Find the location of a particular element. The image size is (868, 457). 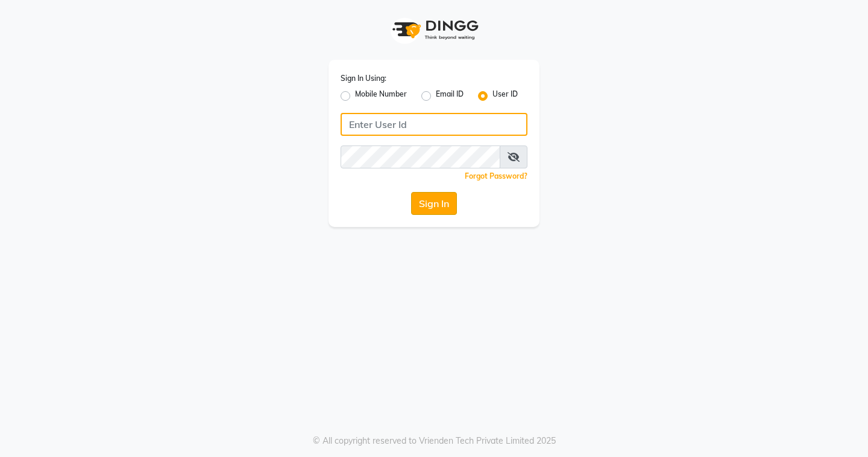

label: Email ID is located at coordinates (449, 96).